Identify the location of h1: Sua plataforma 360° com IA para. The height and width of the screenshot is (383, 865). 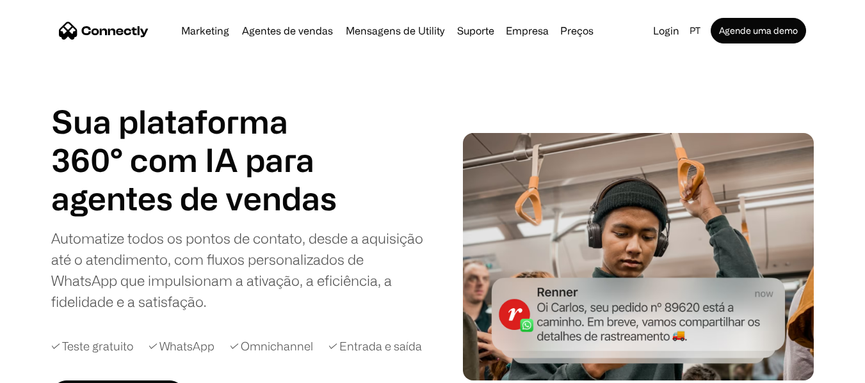
(198, 141).